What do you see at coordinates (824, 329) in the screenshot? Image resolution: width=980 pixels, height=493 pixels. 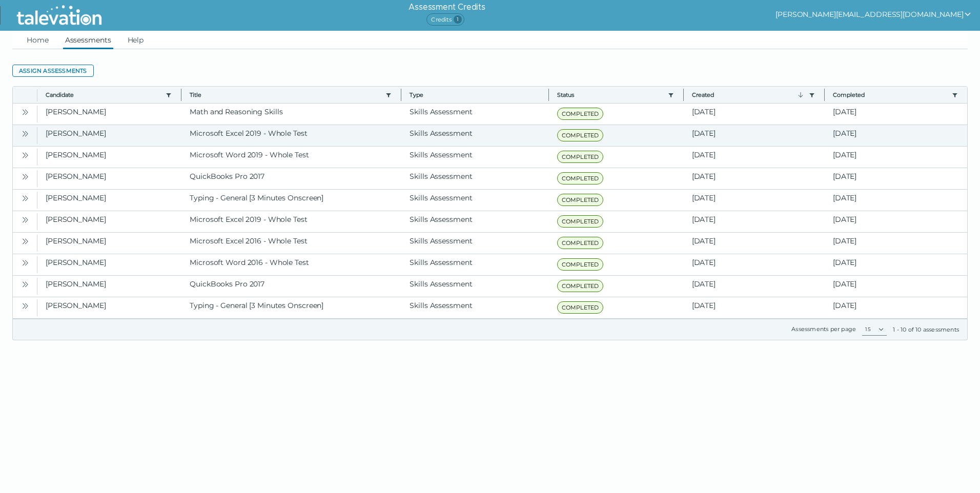 I see `label: Assessments per page` at bounding box center [824, 329].